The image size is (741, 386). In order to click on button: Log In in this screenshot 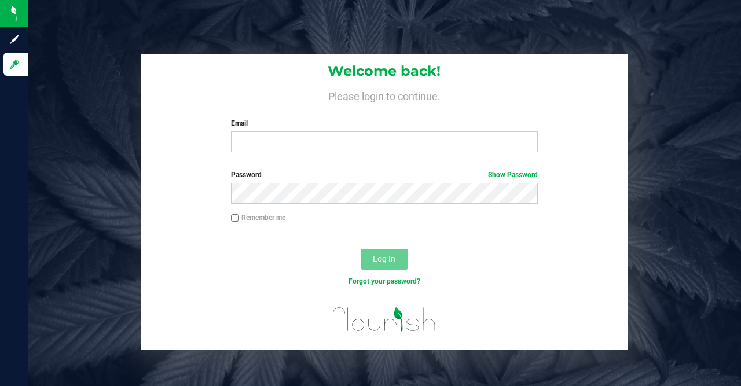, I will do `click(384, 259)`.